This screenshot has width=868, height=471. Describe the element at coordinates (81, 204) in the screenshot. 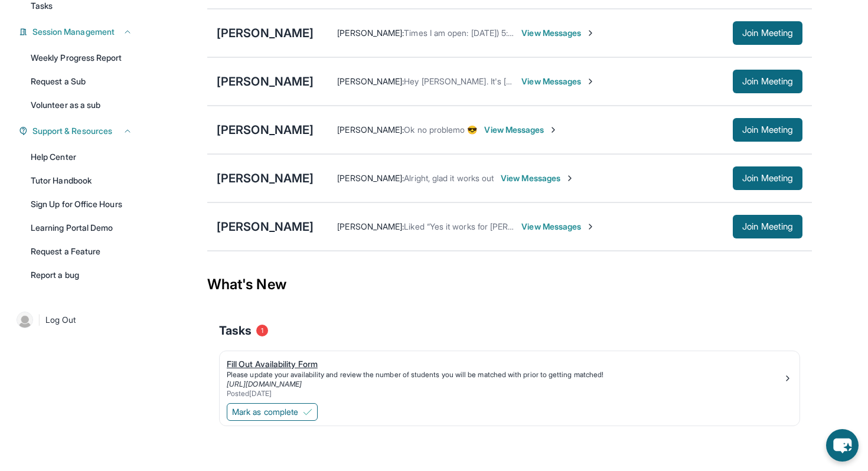

I see `a: Sign Up for Office Hours` at that location.